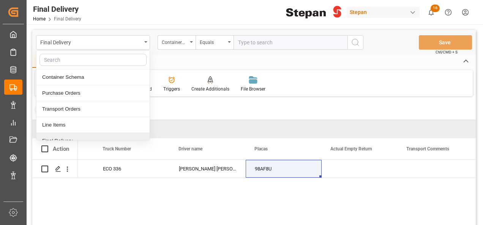 This screenshot has height=225, width=483. Describe the element at coordinates (427, 149) in the screenshot. I see `span: Transport Comments` at that location.